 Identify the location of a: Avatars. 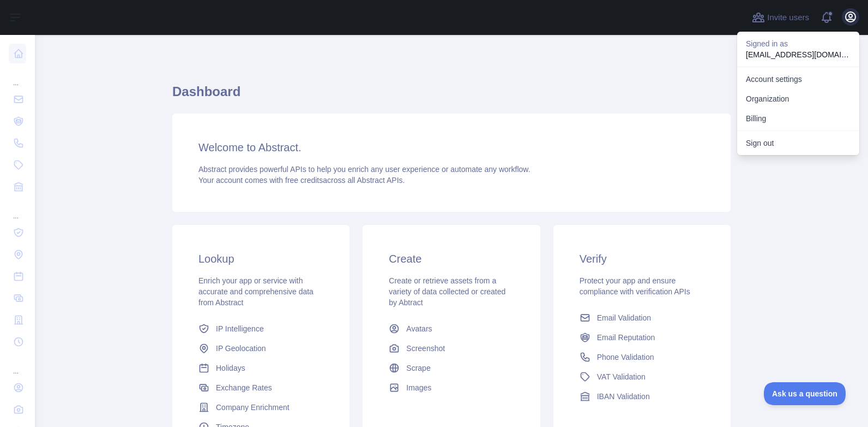
(451, 329).